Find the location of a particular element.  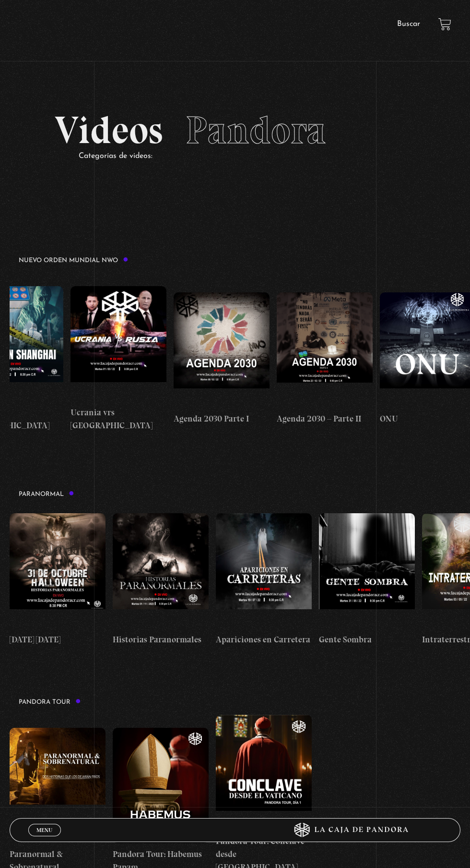

a: Buscar is located at coordinates (408, 24).